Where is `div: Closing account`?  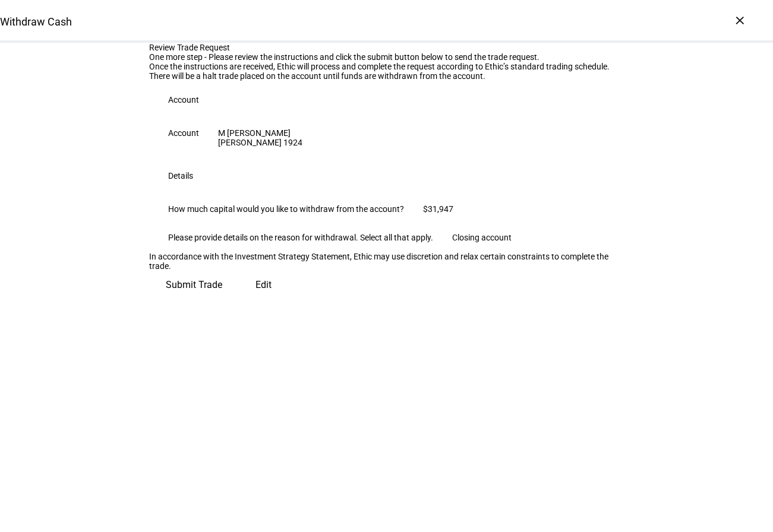
div: Closing account is located at coordinates (482, 238).